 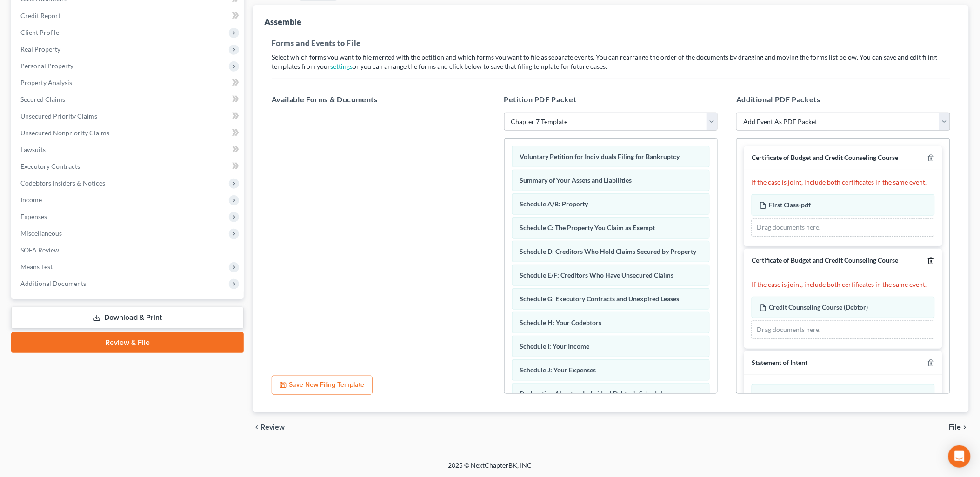 I want to click on a: SOFA Review, so click(x=129, y=250).